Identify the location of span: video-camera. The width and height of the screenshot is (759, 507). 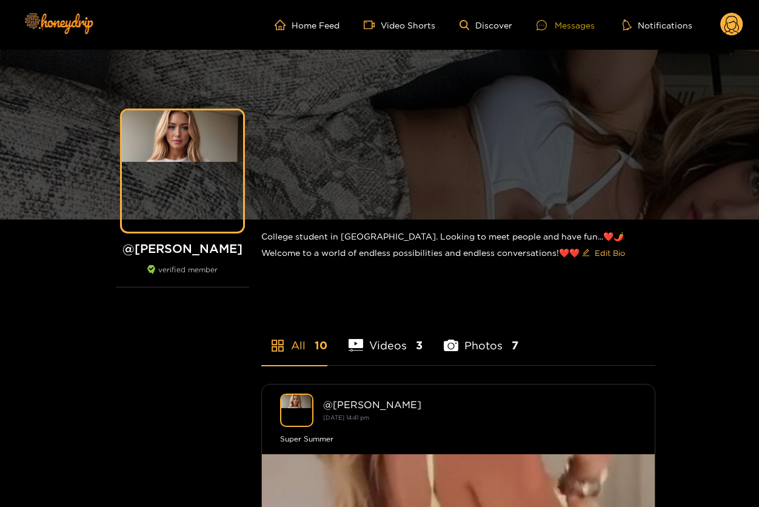
(372, 25).